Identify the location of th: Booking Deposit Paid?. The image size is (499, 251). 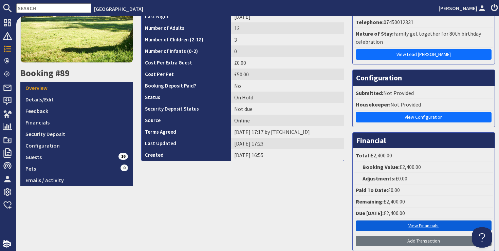
(186, 86).